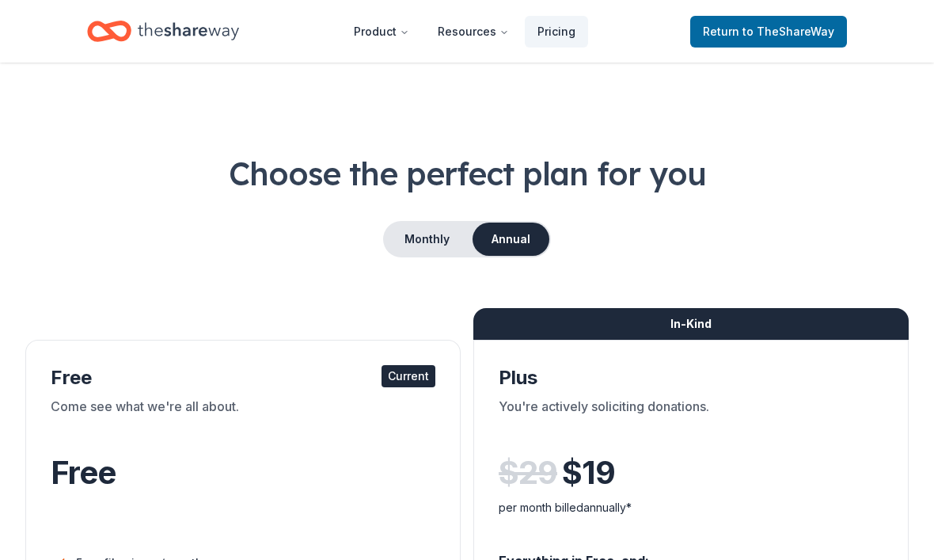  What do you see at coordinates (465, 31) in the screenshot?
I see `nav: Main` at bounding box center [465, 31].